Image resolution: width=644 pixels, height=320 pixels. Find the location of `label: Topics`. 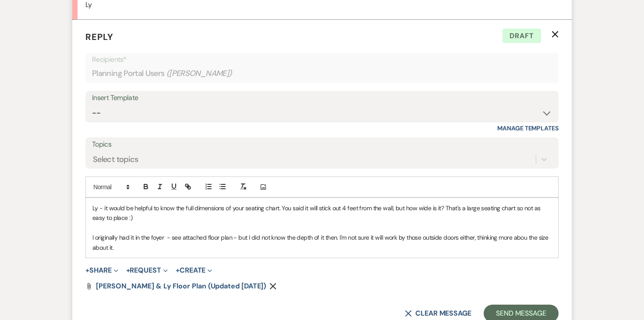

label: Topics is located at coordinates (322, 144).